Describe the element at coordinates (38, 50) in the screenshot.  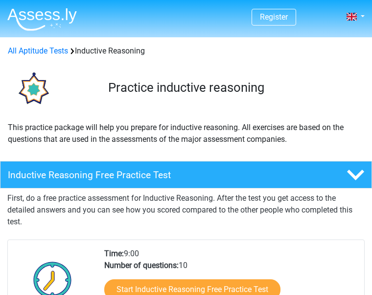
I see `a: All Aptitude Tests` at that location.